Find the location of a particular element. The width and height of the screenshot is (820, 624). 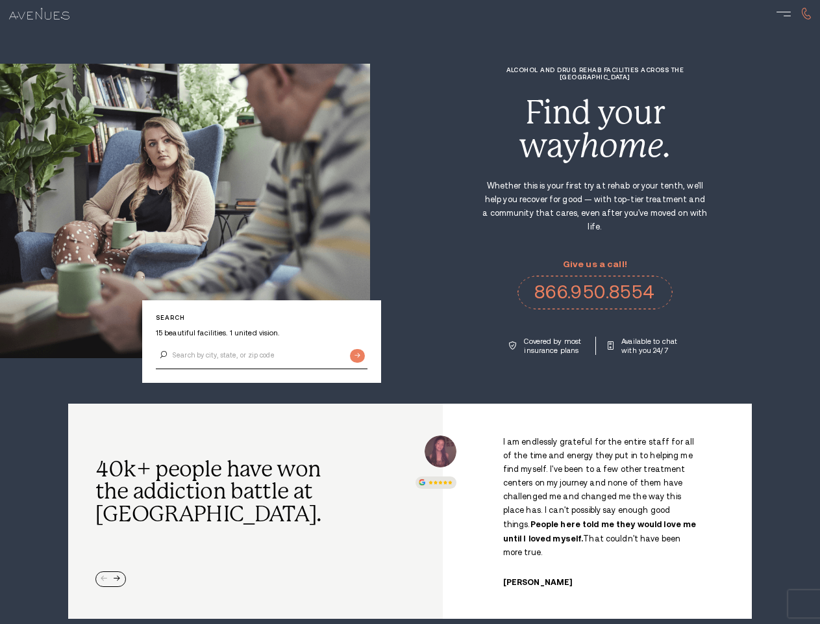

p: Search is located at coordinates (262, 317).